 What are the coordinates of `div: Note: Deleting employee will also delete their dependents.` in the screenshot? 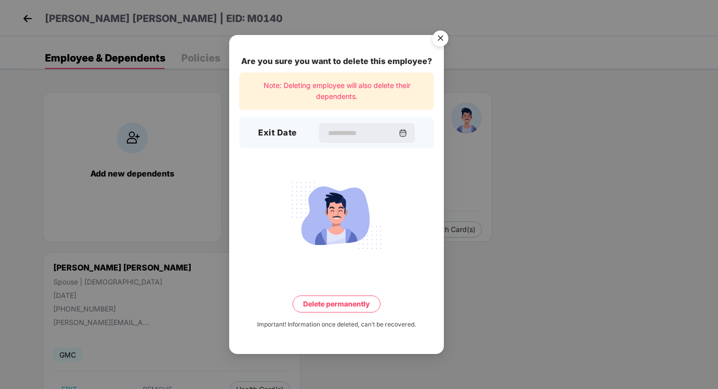 It's located at (337, 91).